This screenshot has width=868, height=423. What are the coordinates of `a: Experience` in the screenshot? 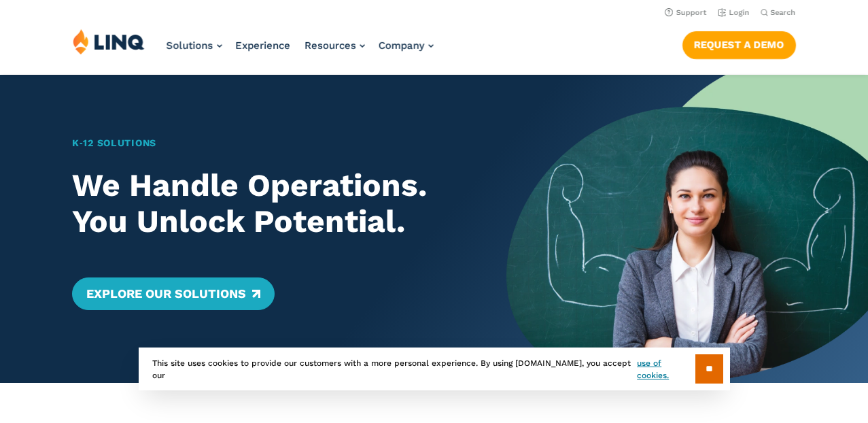 It's located at (263, 45).